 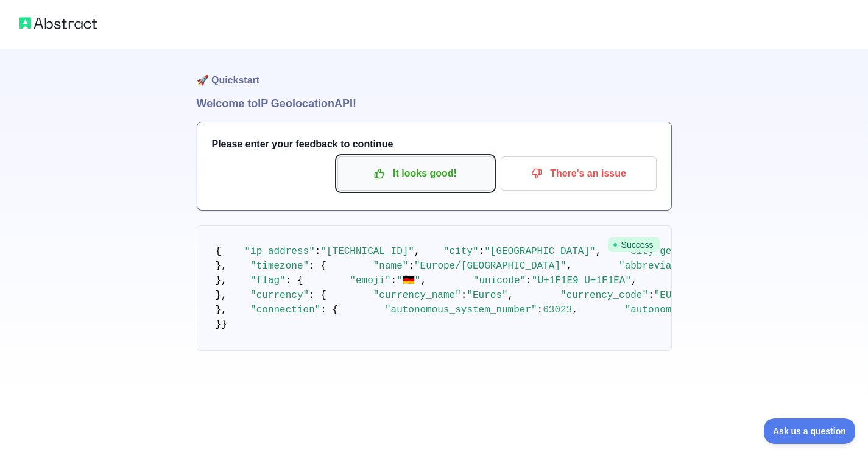 I want to click on span: "autonomous_system_organization", so click(x=718, y=310).